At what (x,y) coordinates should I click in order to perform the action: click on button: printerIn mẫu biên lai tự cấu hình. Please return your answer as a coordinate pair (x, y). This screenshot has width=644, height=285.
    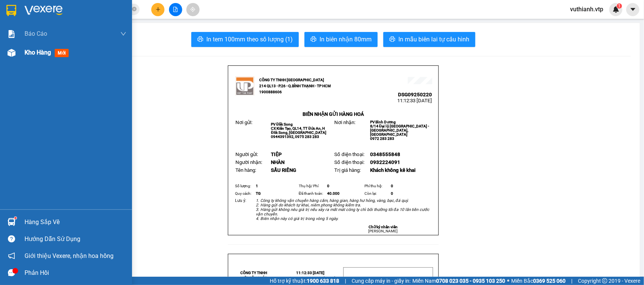
    Looking at the image, I should click on (429, 39).